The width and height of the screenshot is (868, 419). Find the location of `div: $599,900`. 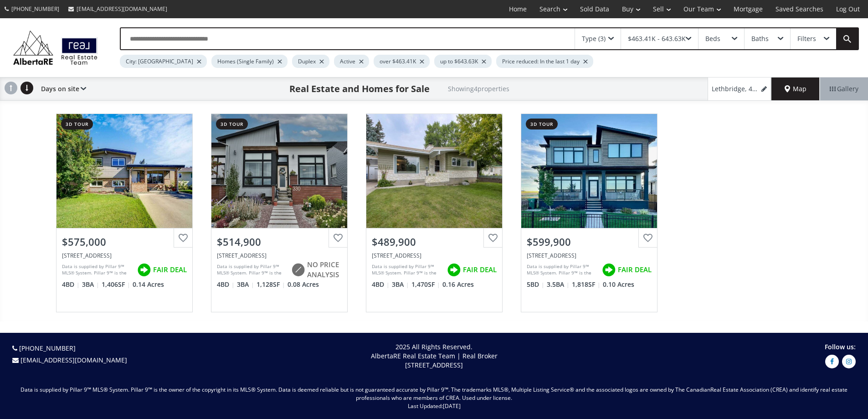

div: $599,900 is located at coordinates (589, 241).